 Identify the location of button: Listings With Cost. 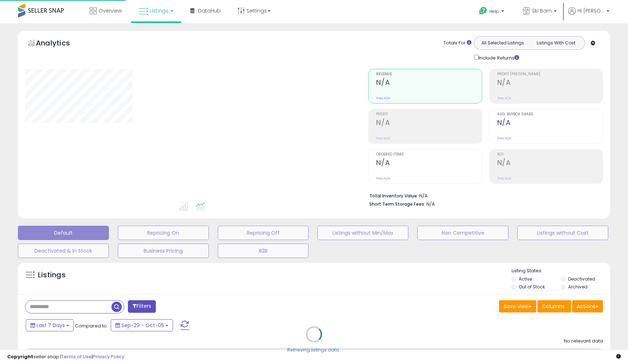
(555, 43).